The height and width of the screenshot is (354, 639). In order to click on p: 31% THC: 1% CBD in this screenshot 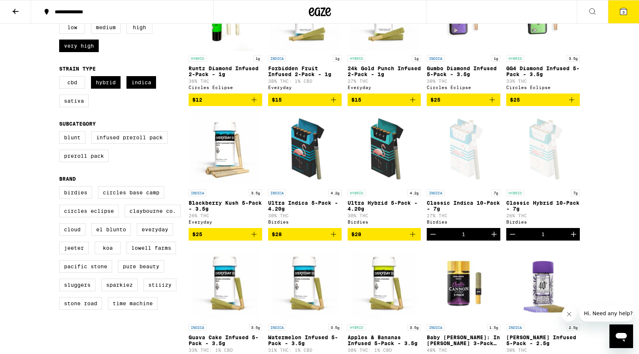, I will do `click(305, 350)`.